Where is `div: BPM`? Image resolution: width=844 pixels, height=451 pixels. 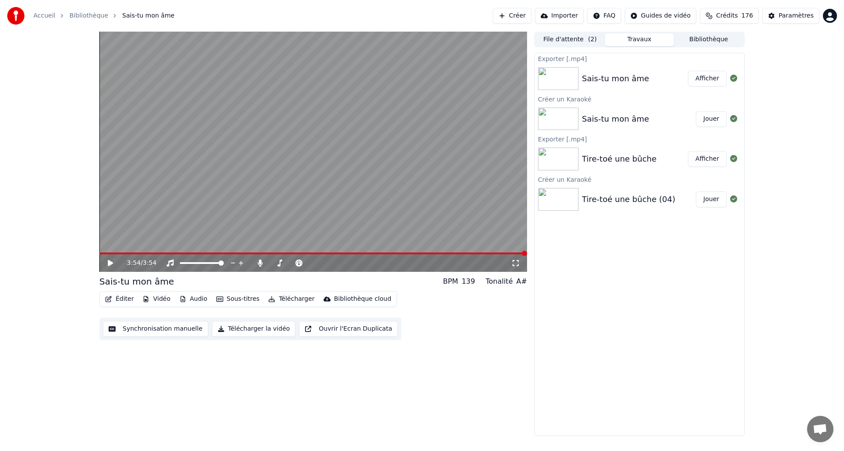 div: BPM is located at coordinates (451, 282).